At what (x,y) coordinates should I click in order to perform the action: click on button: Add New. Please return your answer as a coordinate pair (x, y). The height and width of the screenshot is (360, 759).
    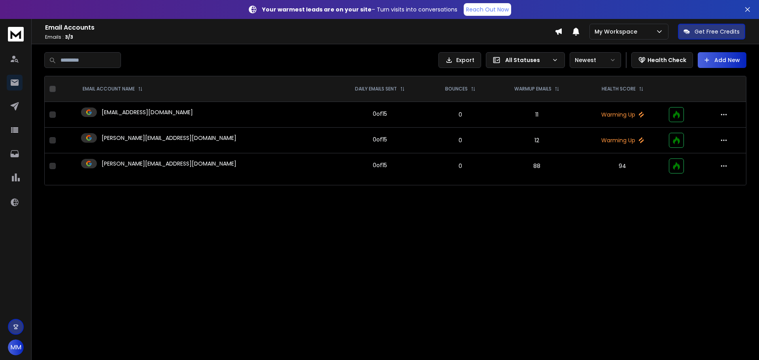
    Looking at the image, I should click on (722, 60).